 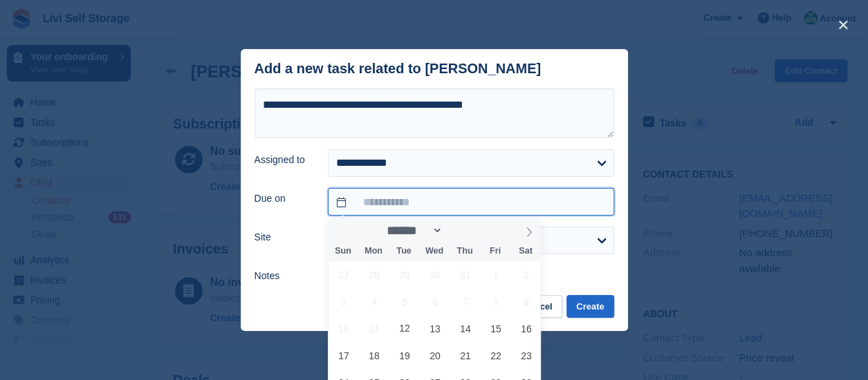 What do you see at coordinates (343, 355) in the screenshot?
I see `span: August 17, 2025` at bounding box center [343, 355].